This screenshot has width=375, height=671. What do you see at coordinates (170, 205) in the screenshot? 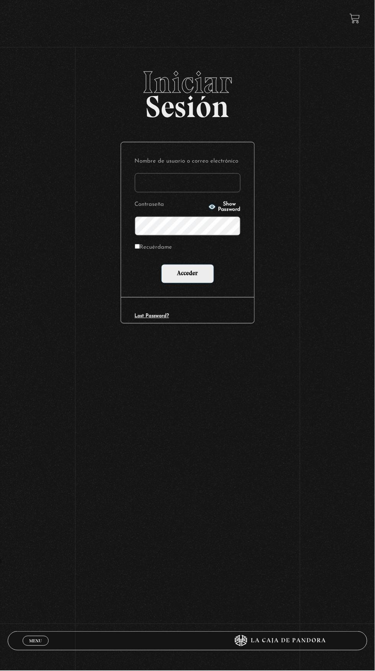
I see `label: Contraseña` at bounding box center [170, 205].